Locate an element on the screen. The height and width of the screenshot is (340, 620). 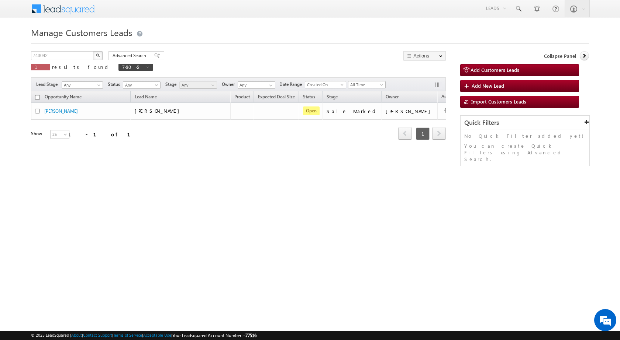
input: Type to Search is located at coordinates (256, 85).